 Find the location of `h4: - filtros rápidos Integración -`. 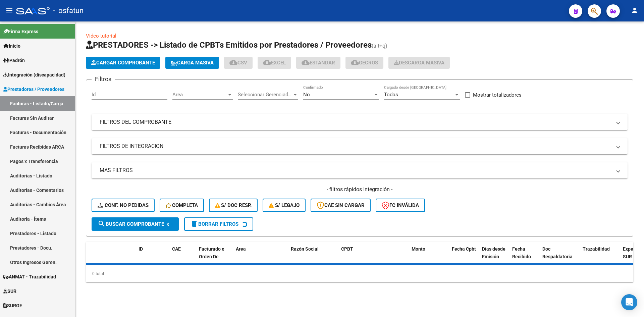

h4: - filtros rápidos Integración - is located at coordinates (360, 190).